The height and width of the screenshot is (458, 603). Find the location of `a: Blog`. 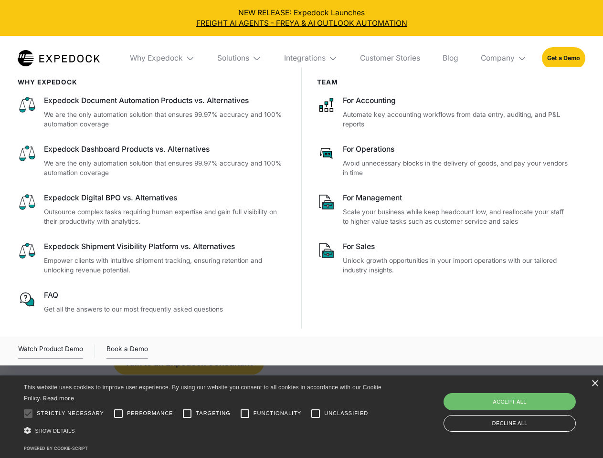

a: Blog is located at coordinates (450, 58).